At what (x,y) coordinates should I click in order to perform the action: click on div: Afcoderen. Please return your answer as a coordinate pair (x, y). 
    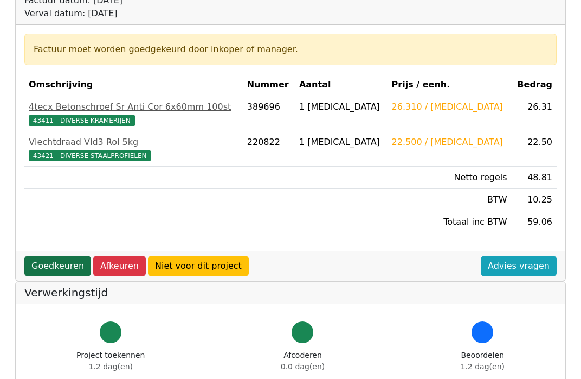
    Looking at the image, I should click on (303, 361).